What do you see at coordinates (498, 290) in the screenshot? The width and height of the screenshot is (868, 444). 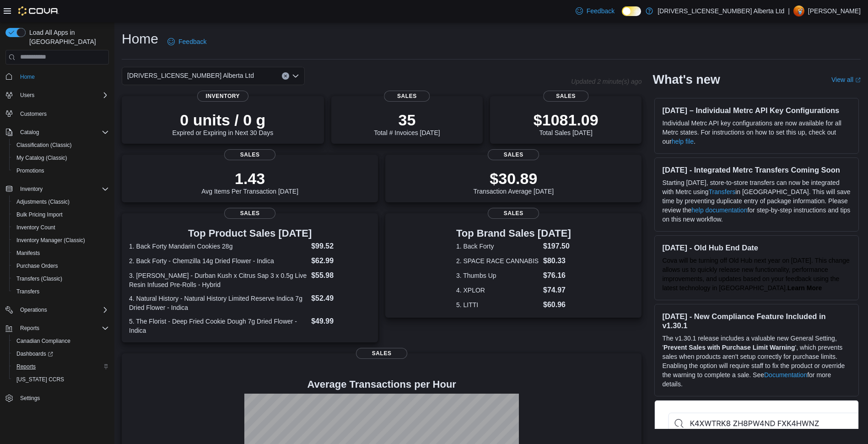 I see `dt: 4. XPLOR` at bounding box center [498, 290].